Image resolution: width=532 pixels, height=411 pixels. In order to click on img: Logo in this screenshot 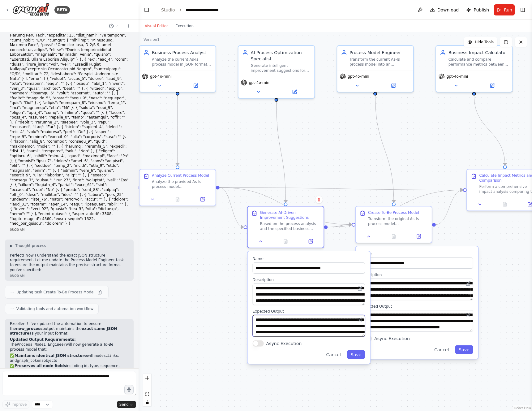, I will do `click(31, 9)`.